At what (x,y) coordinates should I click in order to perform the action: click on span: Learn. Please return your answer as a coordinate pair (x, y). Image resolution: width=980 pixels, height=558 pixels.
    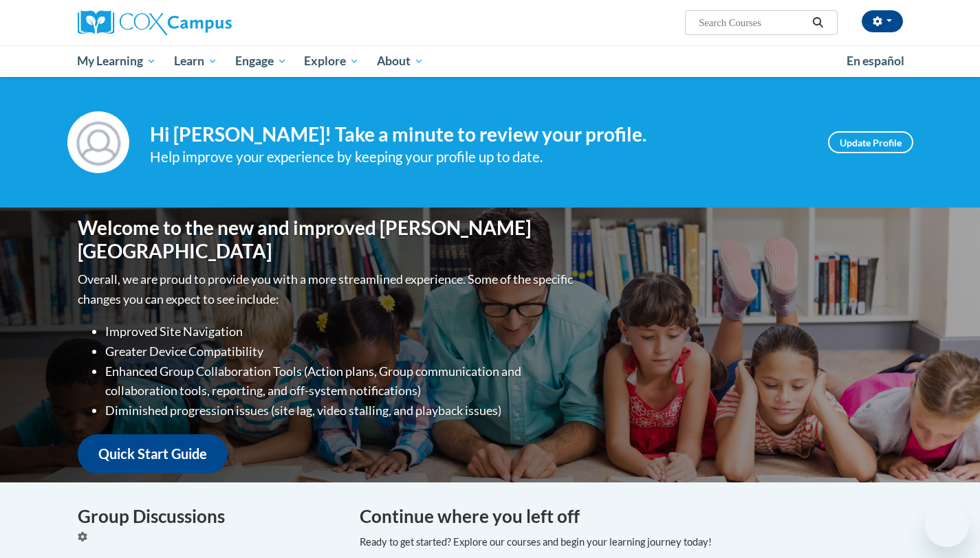
    Looking at the image, I should click on (196, 61).